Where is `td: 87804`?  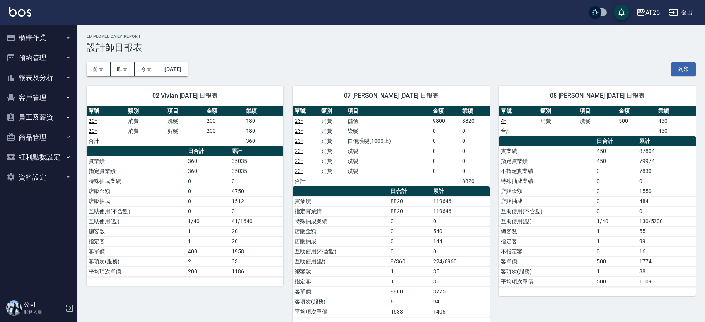
td: 87804 is located at coordinates (666, 151).